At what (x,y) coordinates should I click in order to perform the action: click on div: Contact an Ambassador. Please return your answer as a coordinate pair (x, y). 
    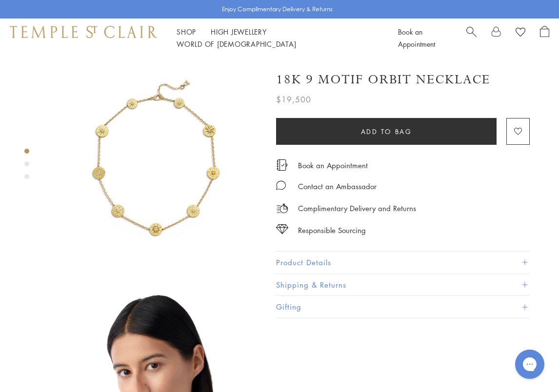
    Looking at the image, I should click on (337, 186).